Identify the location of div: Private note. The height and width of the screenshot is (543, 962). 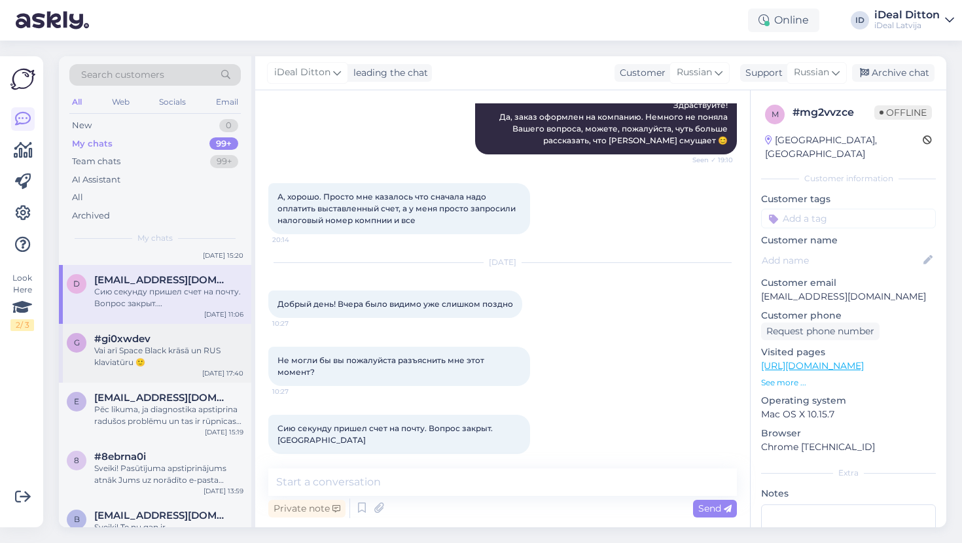
(307, 509).